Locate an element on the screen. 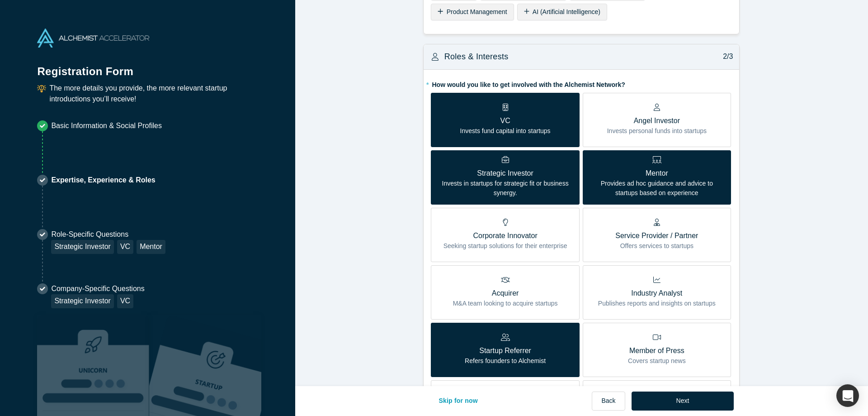  p: Strategic Investor is located at coordinates (505, 174).